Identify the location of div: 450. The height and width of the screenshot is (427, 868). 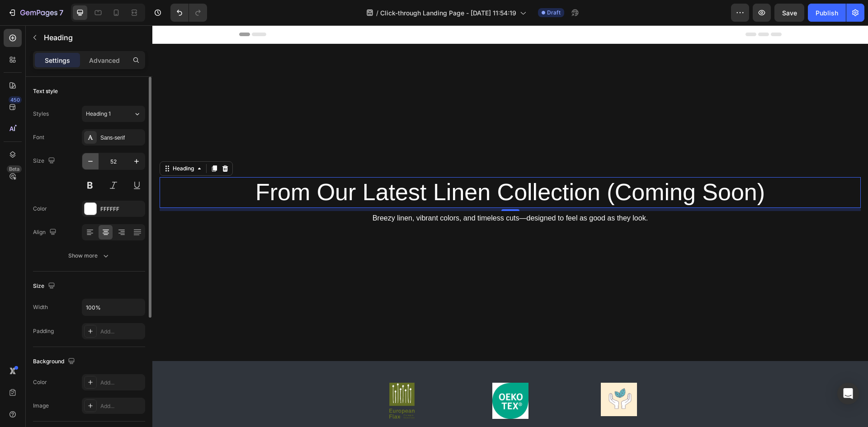
(15, 100).